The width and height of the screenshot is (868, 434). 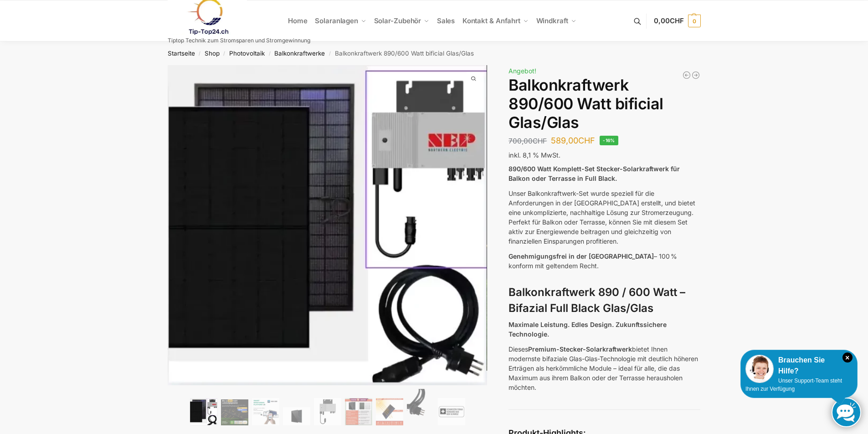 What do you see at coordinates (604, 368) in the screenshot?
I see `p: Dieses bietet Ihnen modernste bifaziale Glas-Glas-Technologie mit deutlich höheren Erträgen als h...` at bounding box center [604, 368].